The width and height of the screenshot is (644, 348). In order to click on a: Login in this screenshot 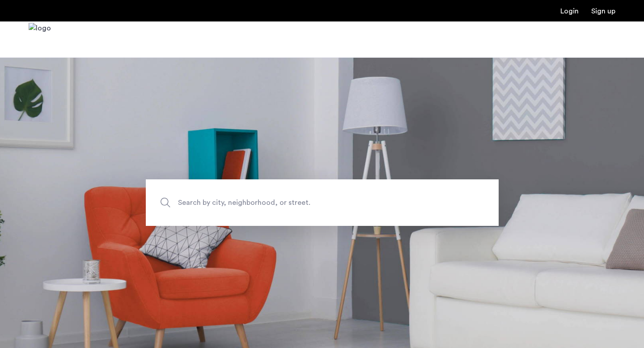, I will do `click(570, 11)`.